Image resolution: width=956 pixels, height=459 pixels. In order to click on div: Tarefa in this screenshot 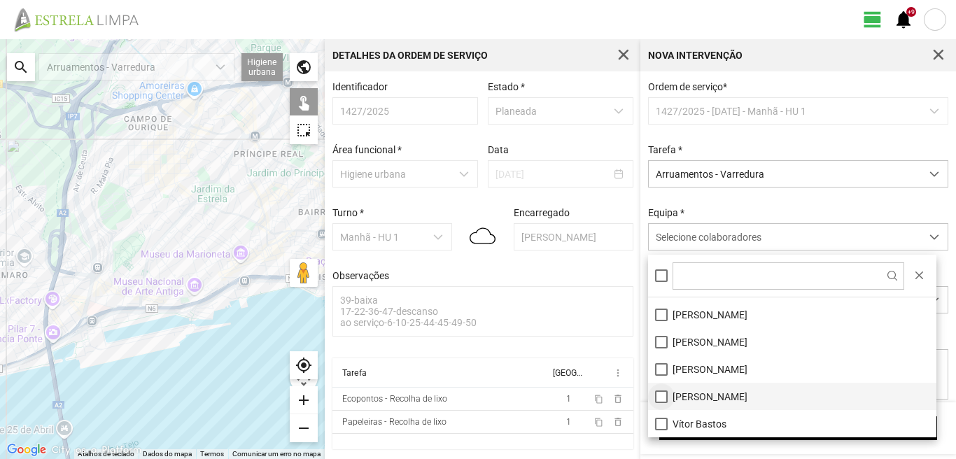, I will do `click(354, 373)`.